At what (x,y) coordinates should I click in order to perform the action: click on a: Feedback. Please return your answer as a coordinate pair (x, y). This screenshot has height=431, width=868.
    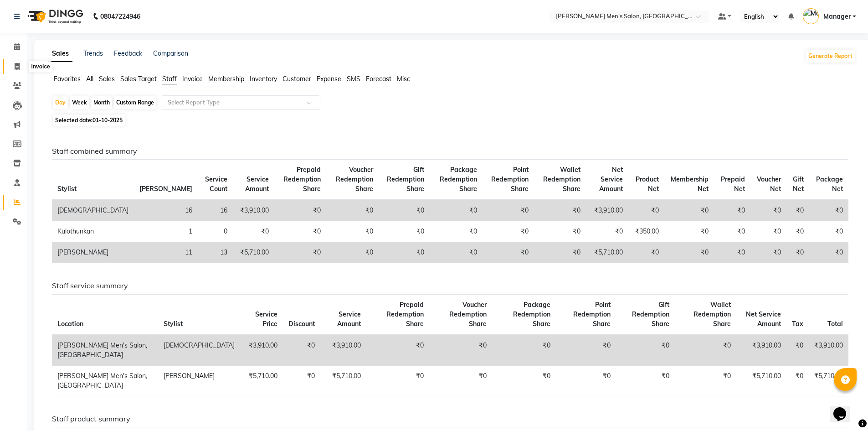
    Looking at the image, I should click on (128, 53).